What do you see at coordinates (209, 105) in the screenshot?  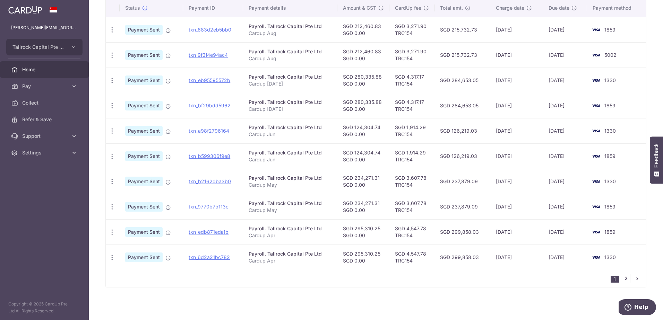 I see `a: txn_bf29bdd5962` at bounding box center [209, 105].